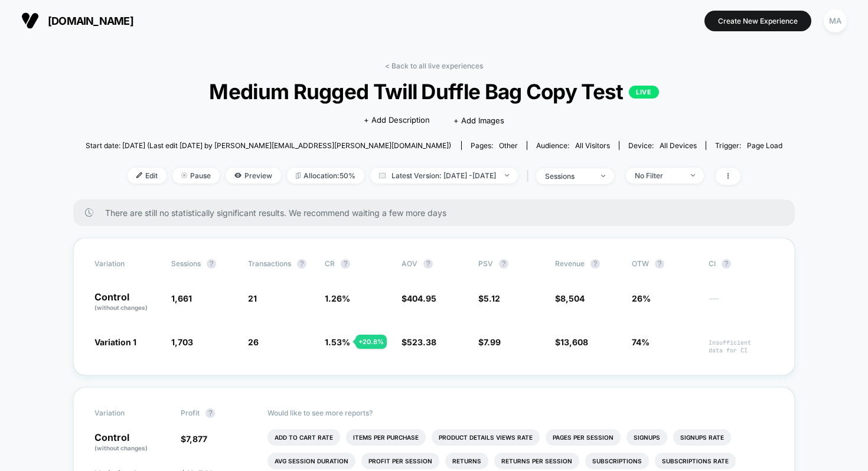  Describe the element at coordinates (834, 21) in the screenshot. I see `div: MA` at that location.